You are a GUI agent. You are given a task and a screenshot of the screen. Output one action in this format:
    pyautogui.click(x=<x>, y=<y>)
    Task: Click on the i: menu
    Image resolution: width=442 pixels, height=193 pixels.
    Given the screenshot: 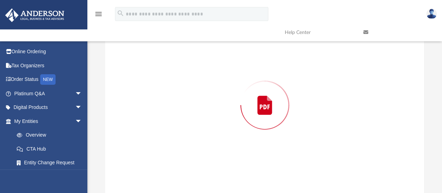 What is the action you would take?
    pyautogui.click(x=99, y=14)
    